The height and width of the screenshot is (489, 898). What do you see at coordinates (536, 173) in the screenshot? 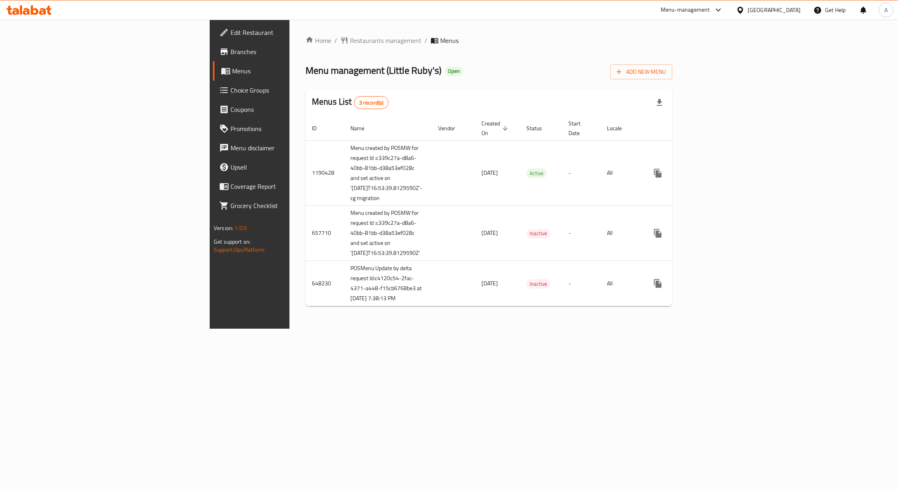
I see `span: Active` at bounding box center [536, 173].